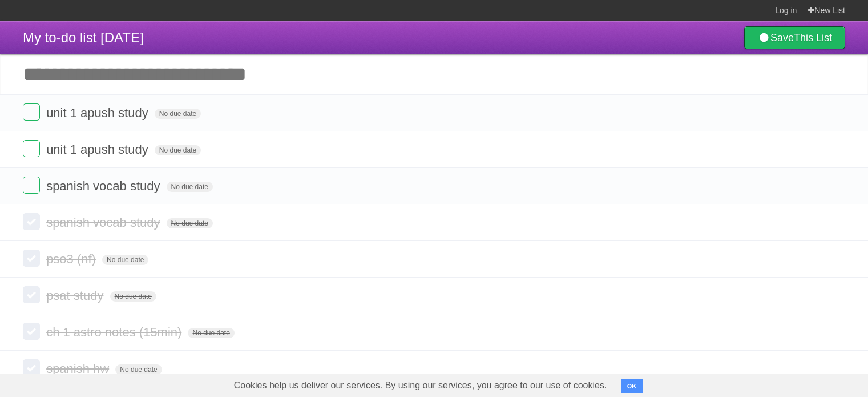  Describe the element at coordinates (421, 385) in the screenshot. I see `span: Cookies help us deliver our services. By using our services, you agree to our use of cookies.` at that location.